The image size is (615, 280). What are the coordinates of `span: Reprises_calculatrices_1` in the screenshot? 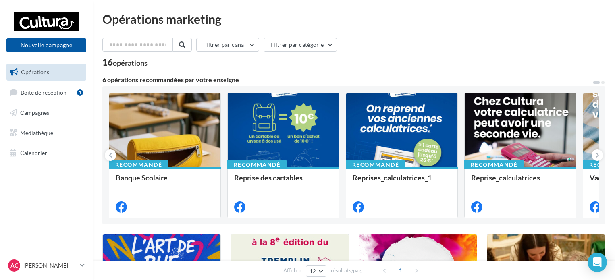 It's located at (392, 178).